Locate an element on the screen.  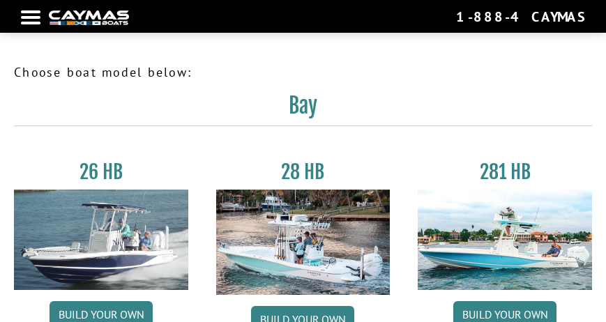
h3: 28 HB is located at coordinates (303, 172).